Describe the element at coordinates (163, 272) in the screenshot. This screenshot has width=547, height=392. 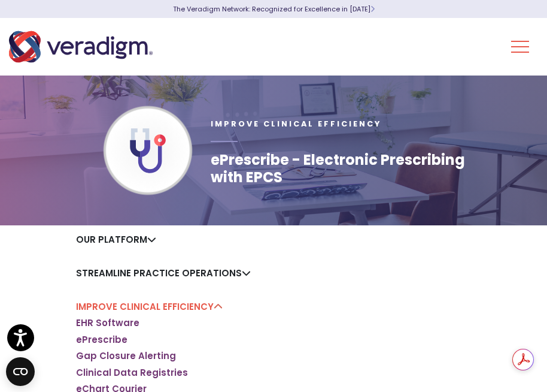
I see `a: Streamline Practice Operations` at that location.